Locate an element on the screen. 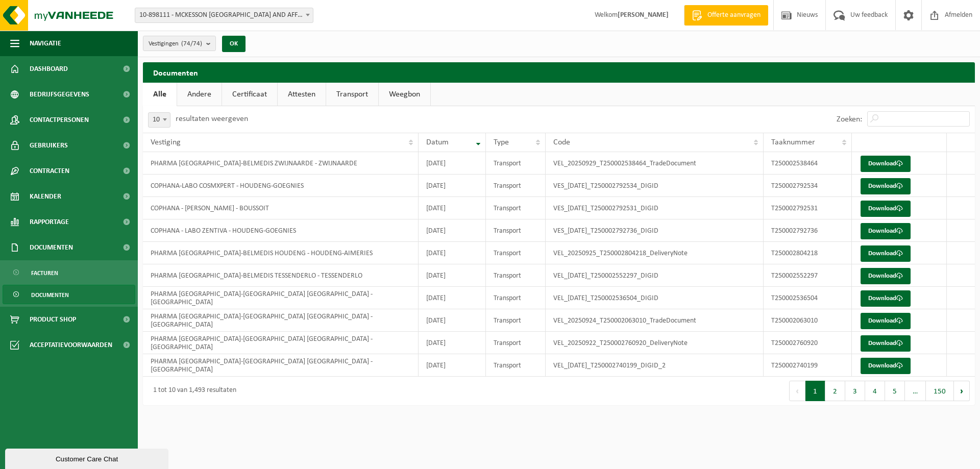 This screenshot has width=980, height=469. span: Vestigingen is located at coordinates (175, 44).